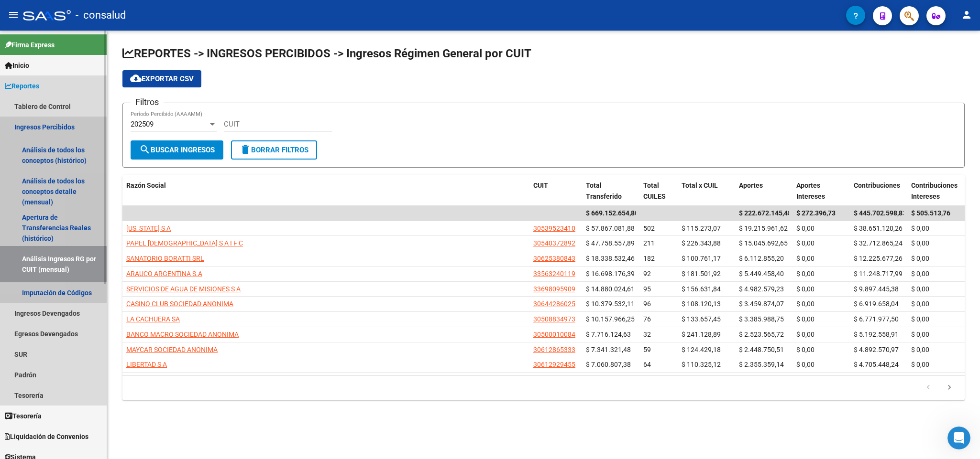 This screenshot has width=980, height=459. What do you see at coordinates (878, 244) in the screenshot?
I see `span: $ 32.712.865,24` at bounding box center [878, 244].